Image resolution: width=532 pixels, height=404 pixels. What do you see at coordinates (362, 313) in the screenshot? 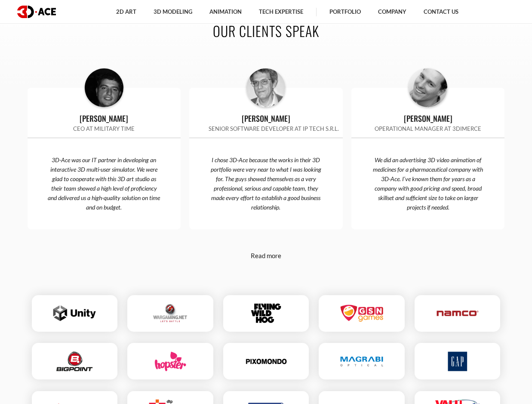
I see `img: Gsn games logo` at bounding box center [362, 313].